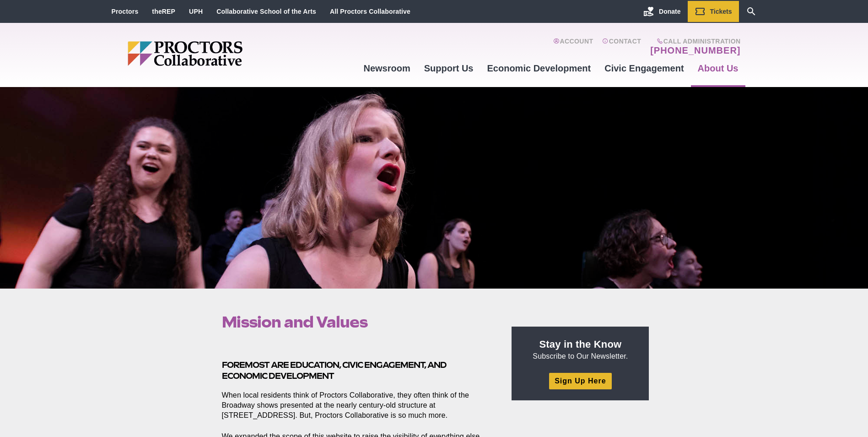 This screenshot has width=868, height=437. I want to click on p: Subscribe to Our Newsletter., so click(580, 349).